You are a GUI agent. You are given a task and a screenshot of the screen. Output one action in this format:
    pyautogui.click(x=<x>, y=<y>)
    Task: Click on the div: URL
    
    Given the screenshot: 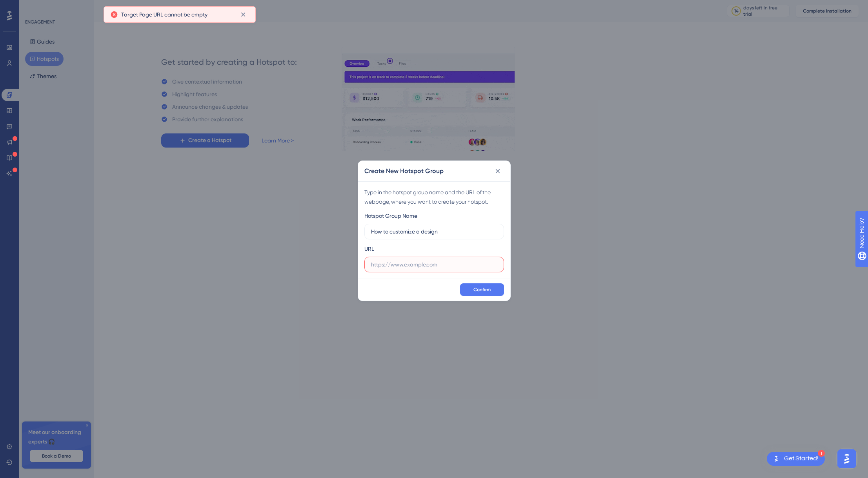 What is the action you would take?
    pyautogui.click(x=369, y=249)
    